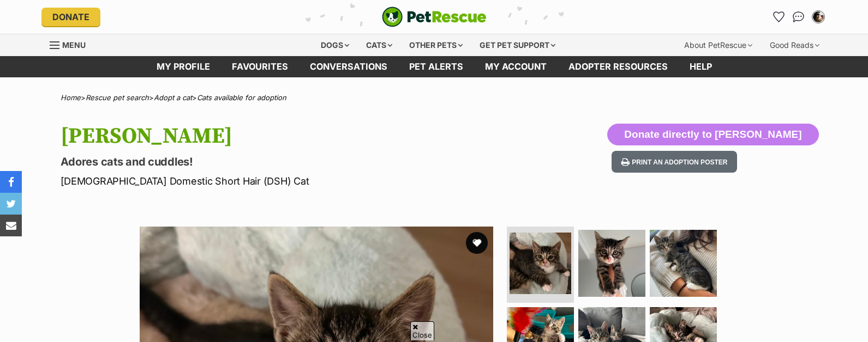  Describe the element at coordinates (818, 17) in the screenshot. I see `img: Denise O'Dea profile pic` at that location.